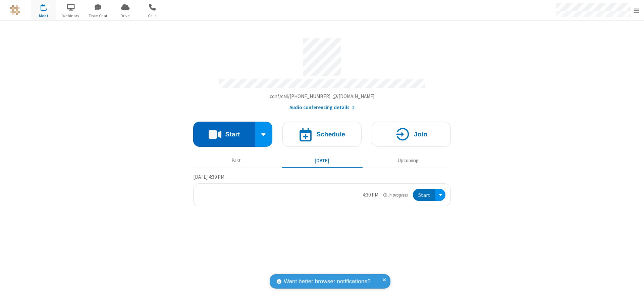 The image size is (644, 300). I want to click on section: Today's Meetings, so click(322, 190).